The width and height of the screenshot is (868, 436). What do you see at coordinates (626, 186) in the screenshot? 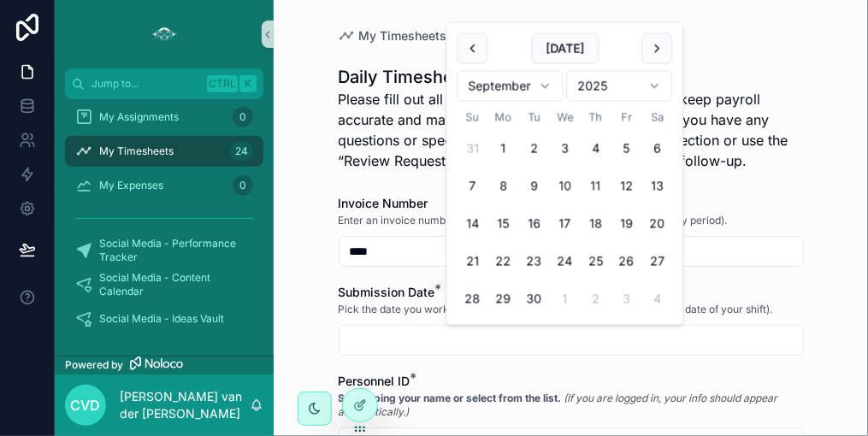
I see `button: Friday, September 12th, 2025` at bounding box center [626, 186].